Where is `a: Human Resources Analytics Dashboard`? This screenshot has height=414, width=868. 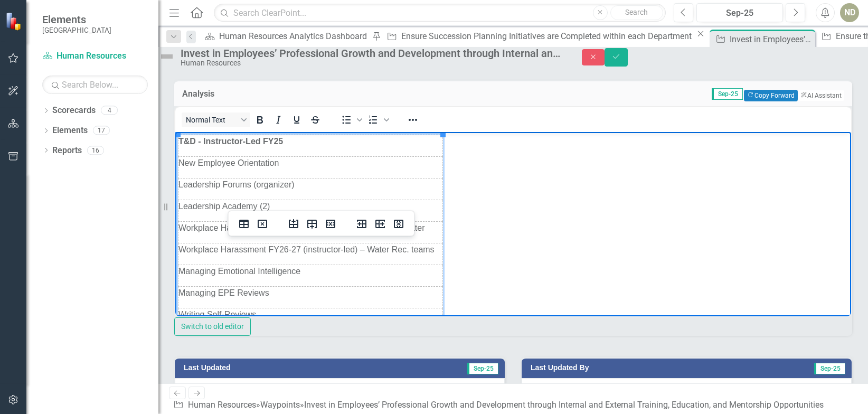
a: Human Resources Analytics Dashboard is located at coordinates (285, 36).